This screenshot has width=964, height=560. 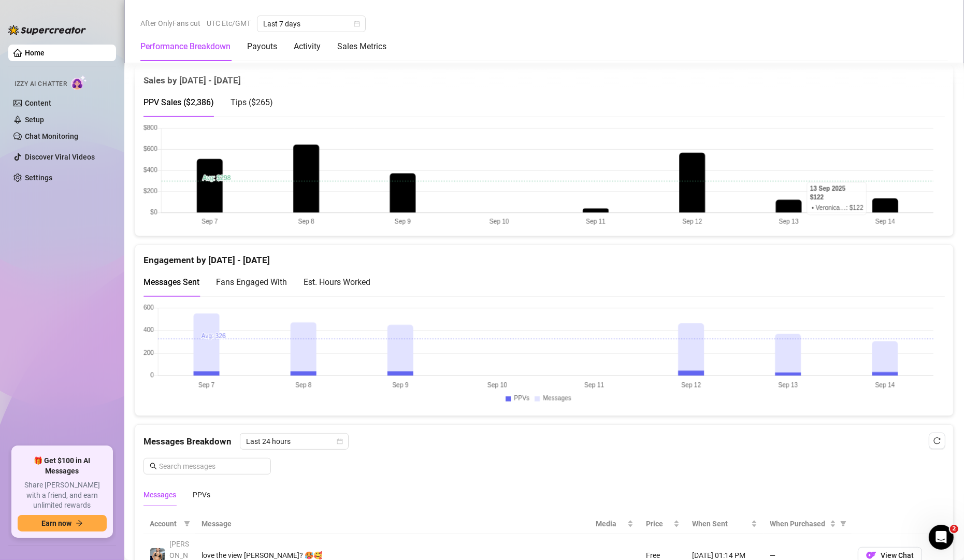 I want to click on div: Est. Hours Worked, so click(x=336, y=282).